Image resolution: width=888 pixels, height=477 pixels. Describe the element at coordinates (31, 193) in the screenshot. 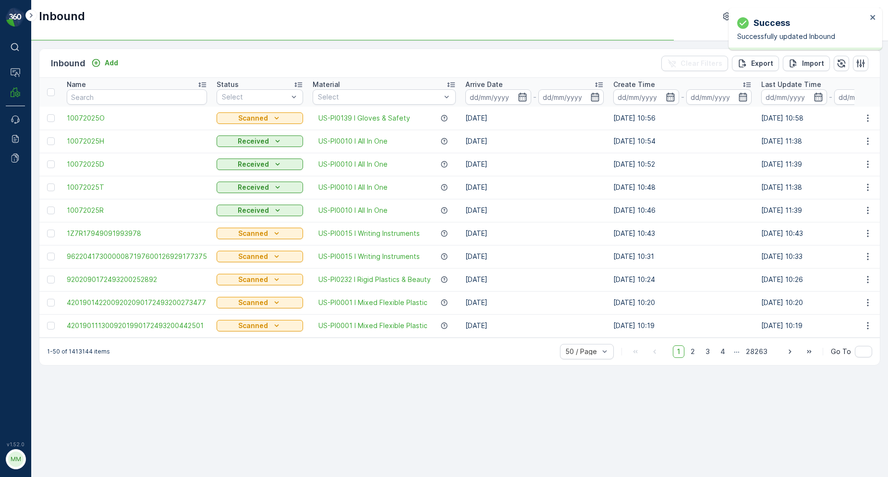

I see `span: First Weight :` at that location.